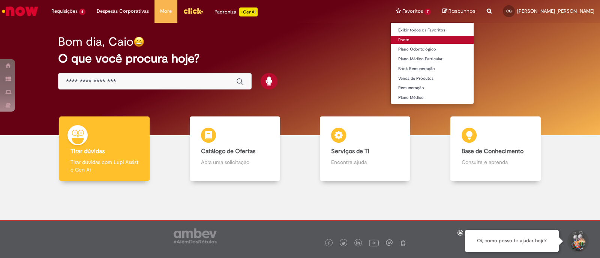  I want to click on a: Plano Odontológico, so click(432, 49).